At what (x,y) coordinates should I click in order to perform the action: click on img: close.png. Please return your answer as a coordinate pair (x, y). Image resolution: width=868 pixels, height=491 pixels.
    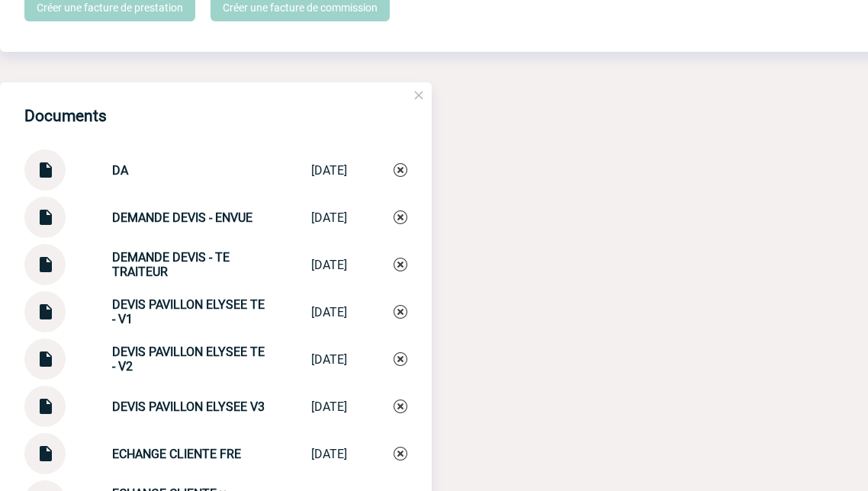
    Looking at the image, I should click on (418, 95).